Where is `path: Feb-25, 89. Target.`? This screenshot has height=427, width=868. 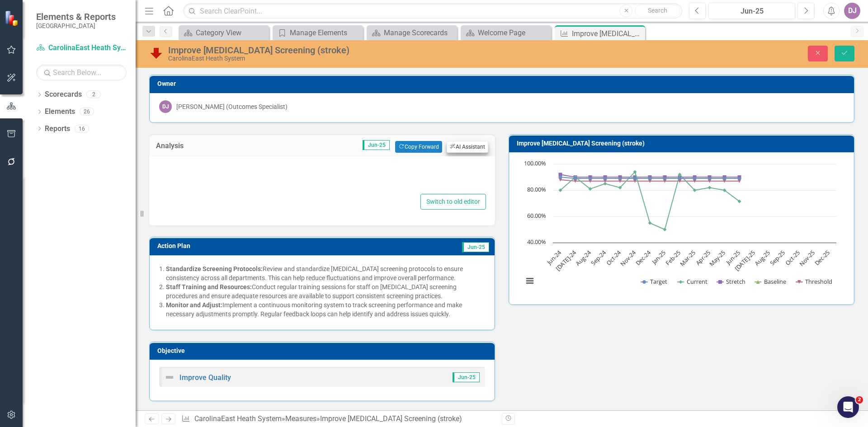
path: Feb-25, 89. Target. is located at coordinates (680, 178).